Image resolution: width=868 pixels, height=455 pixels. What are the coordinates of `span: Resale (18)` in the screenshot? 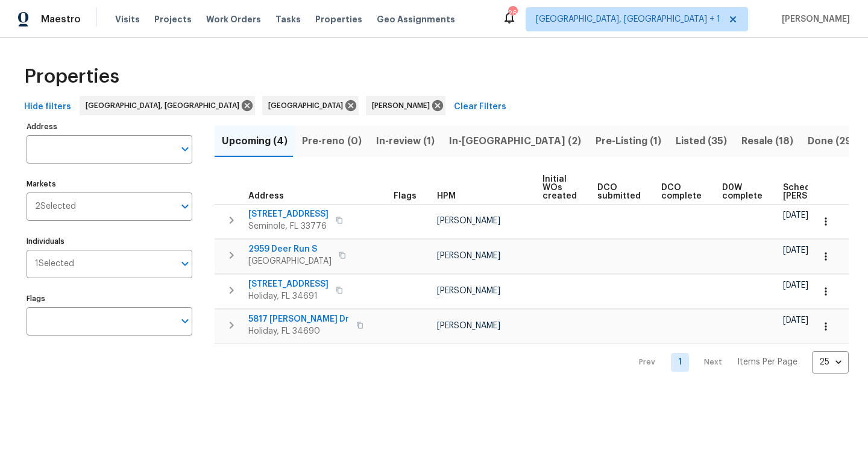 It's located at (767, 141).